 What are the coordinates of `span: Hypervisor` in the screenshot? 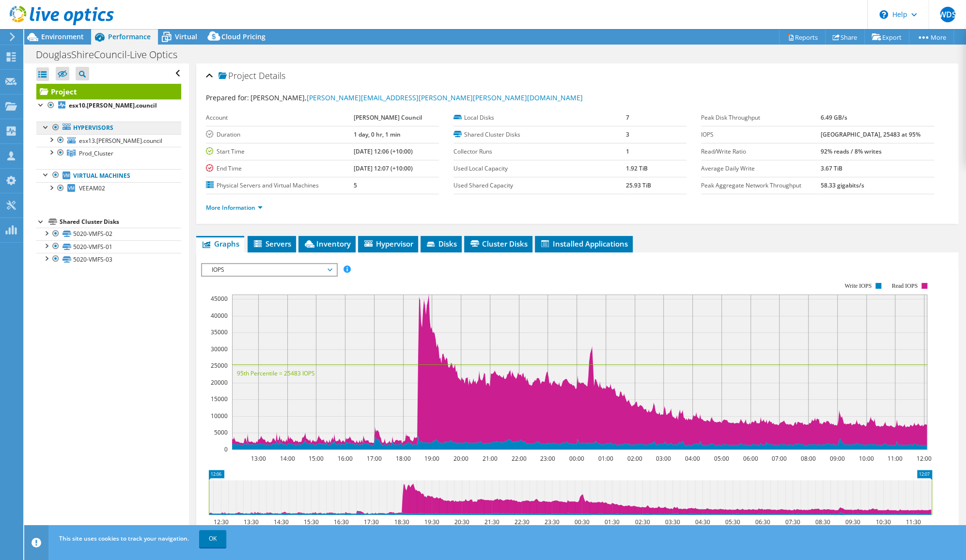 It's located at (388, 244).